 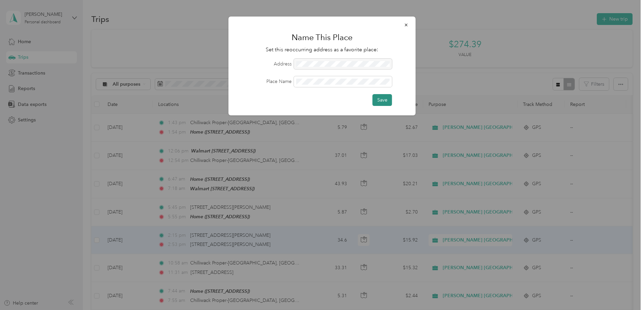 I want to click on h1: Name This Place, so click(x=322, y=37).